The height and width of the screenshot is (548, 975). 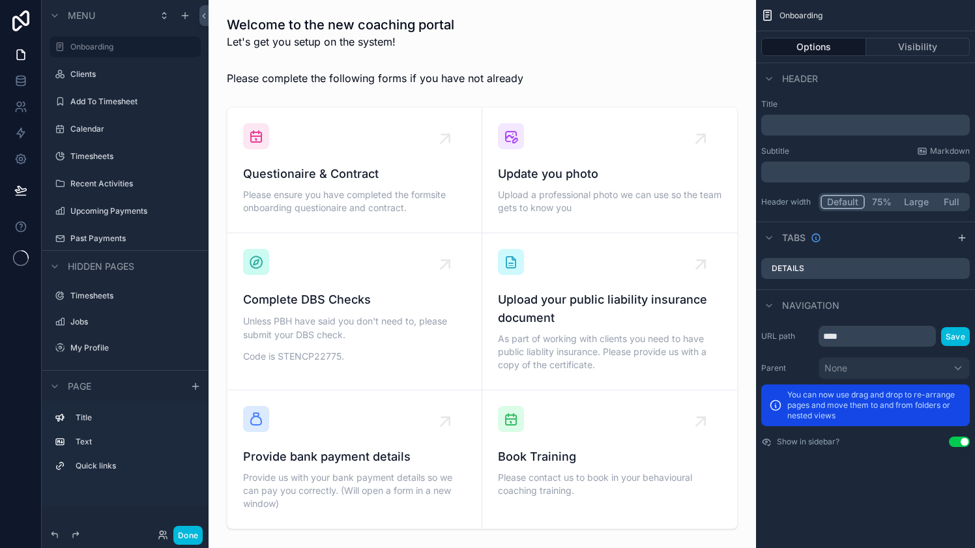 What do you see at coordinates (787, 336) in the screenshot?
I see `label: URL path` at bounding box center [787, 336].